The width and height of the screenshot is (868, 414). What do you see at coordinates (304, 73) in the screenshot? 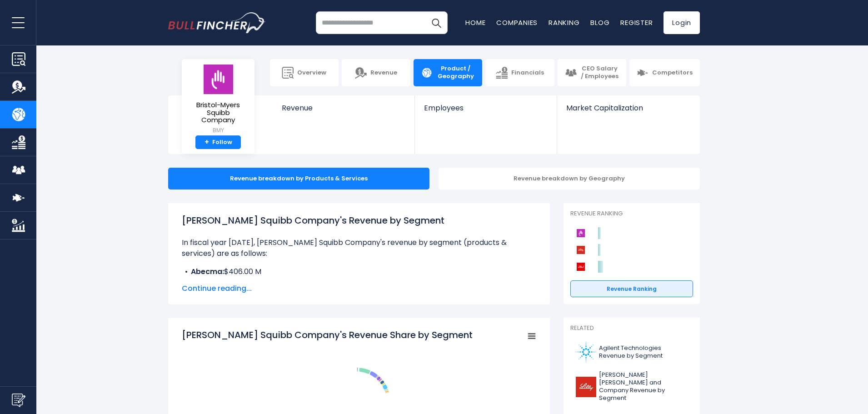
I see `a: Overview` at bounding box center [304, 73].